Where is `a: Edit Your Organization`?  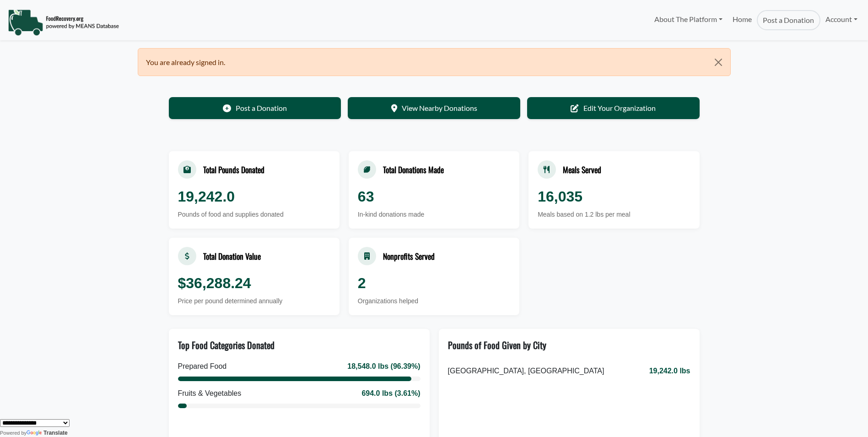
a: Edit Your Organization is located at coordinates (613, 108).